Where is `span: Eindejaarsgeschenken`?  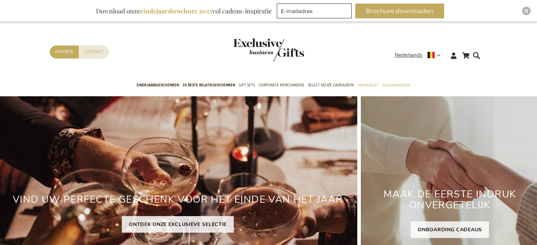
span: Eindejaarsgeschenken is located at coordinates (158, 85).